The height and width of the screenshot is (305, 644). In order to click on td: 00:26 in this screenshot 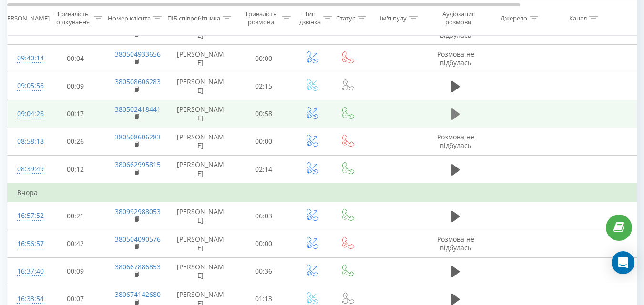, I will do `click(76, 142)`.